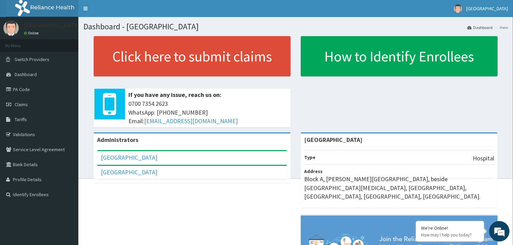 This screenshot has width=513, height=245. What do you see at coordinates (450, 234) in the screenshot?
I see `p: How may I help you today?` at bounding box center [450, 234].